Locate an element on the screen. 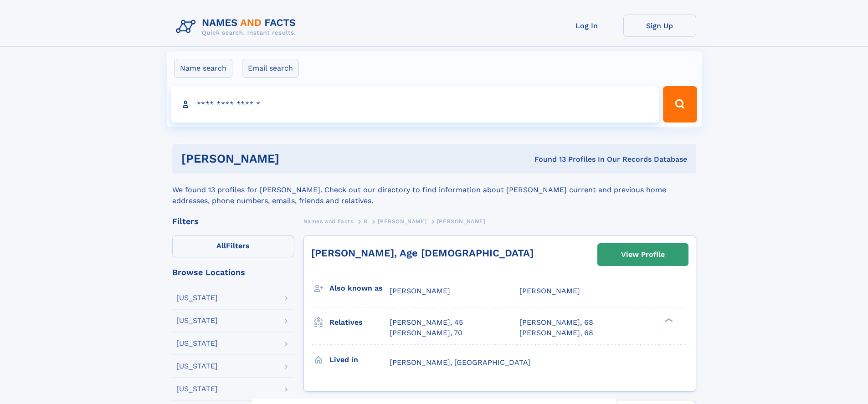  a: Log In is located at coordinates (587, 26).